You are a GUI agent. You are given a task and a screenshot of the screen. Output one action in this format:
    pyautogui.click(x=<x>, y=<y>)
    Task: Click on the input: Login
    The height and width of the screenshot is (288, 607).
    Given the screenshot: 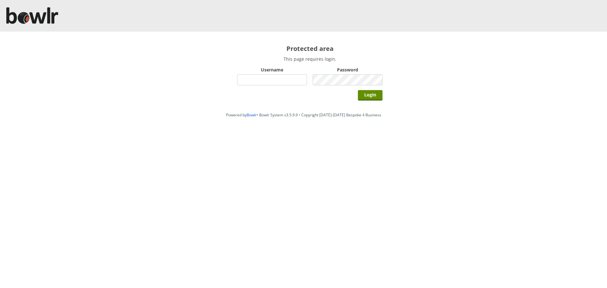 What is the action you would take?
    pyautogui.click(x=370, y=95)
    